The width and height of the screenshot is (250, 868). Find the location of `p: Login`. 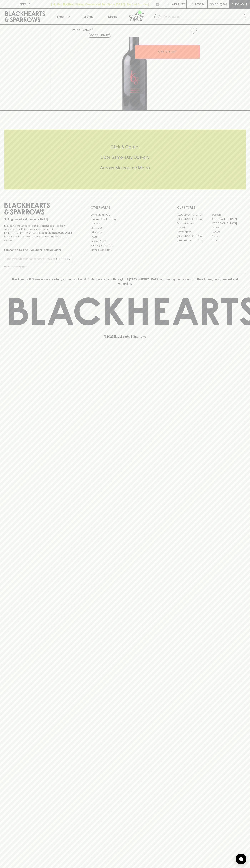

p: Login is located at coordinates (200, 4).